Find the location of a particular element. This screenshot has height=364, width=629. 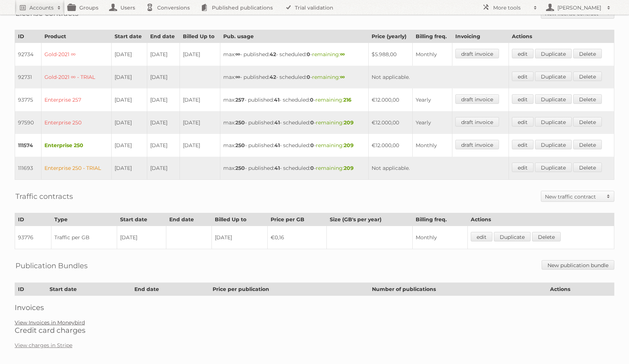

td: Enterprise 250 - TRIAL is located at coordinates (76, 168).